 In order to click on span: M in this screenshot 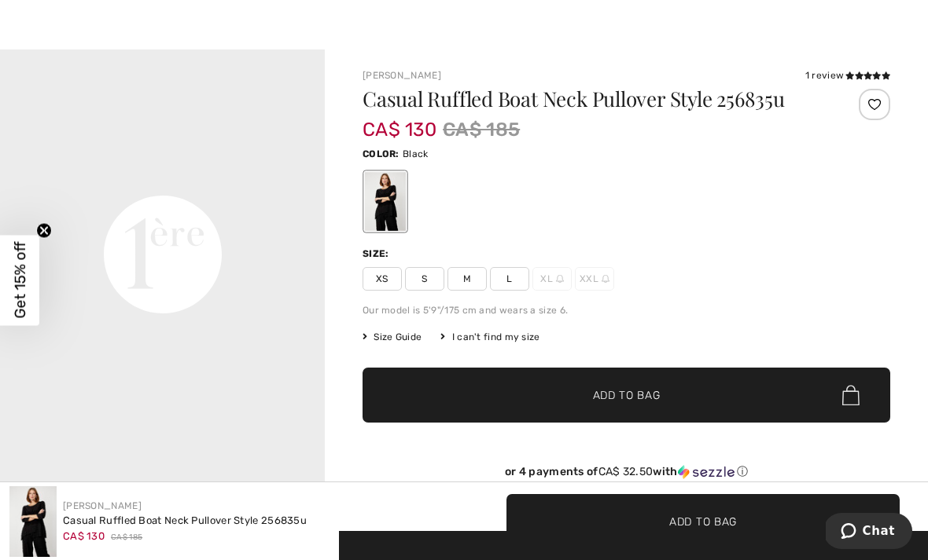, I will do `click(467, 280)`.